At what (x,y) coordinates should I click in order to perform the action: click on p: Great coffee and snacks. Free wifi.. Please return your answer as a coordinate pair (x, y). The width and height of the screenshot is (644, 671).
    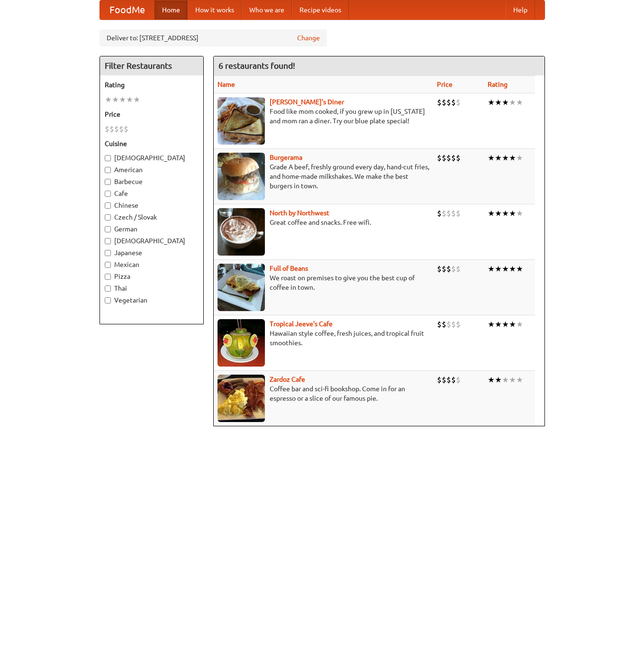
    Looking at the image, I should click on (323, 222).